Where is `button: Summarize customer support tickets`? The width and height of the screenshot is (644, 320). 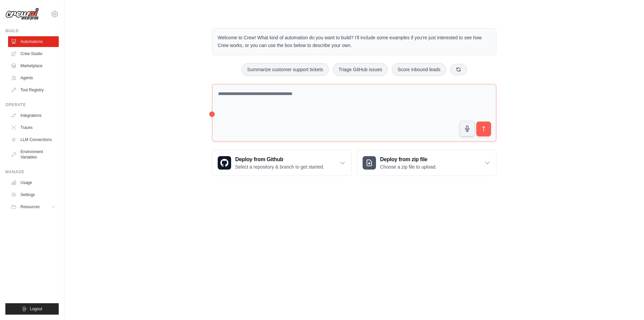
button: Summarize customer support tickets is located at coordinates (285, 70).